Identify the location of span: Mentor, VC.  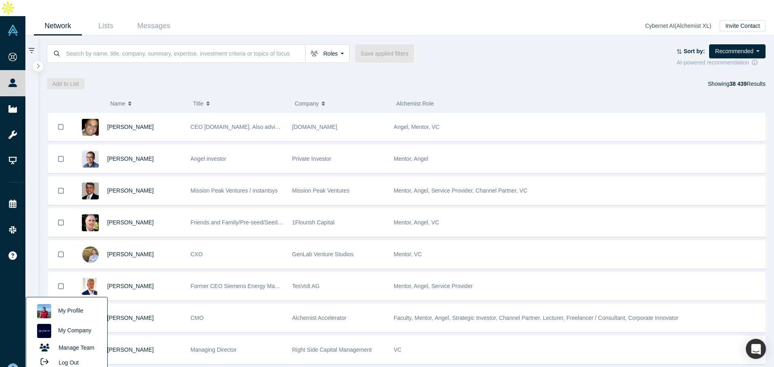
(408, 254).